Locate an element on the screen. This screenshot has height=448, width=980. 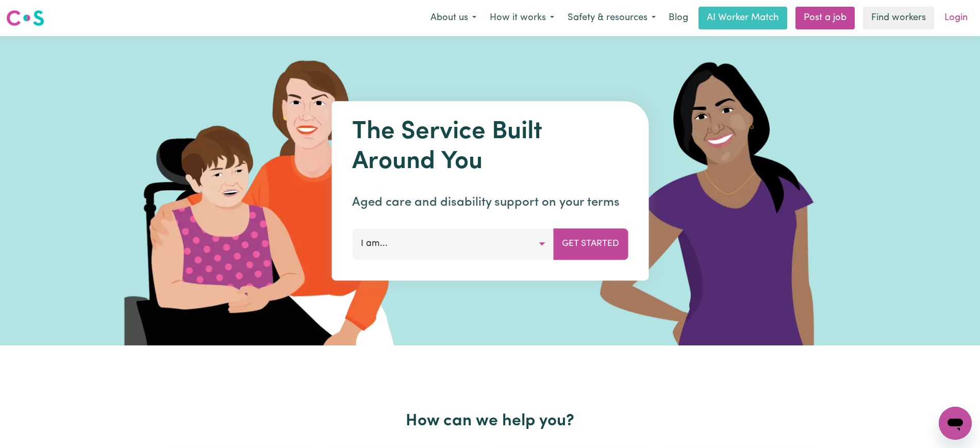
h1: The Service Built Around You is located at coordinates (490, 147).